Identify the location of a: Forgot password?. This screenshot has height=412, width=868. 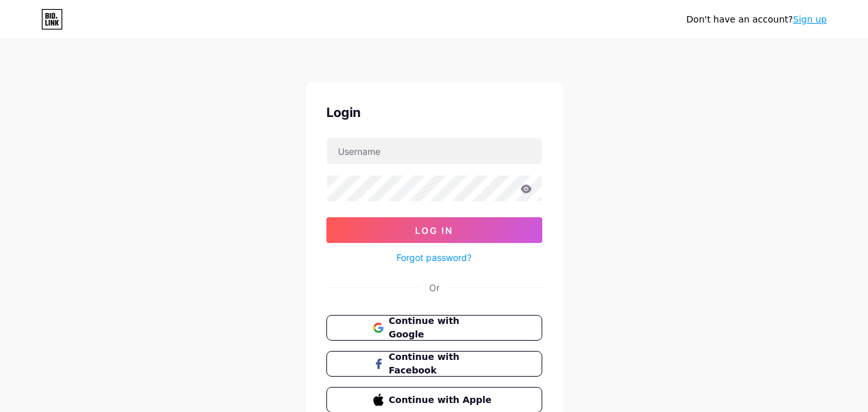
(434, 257).